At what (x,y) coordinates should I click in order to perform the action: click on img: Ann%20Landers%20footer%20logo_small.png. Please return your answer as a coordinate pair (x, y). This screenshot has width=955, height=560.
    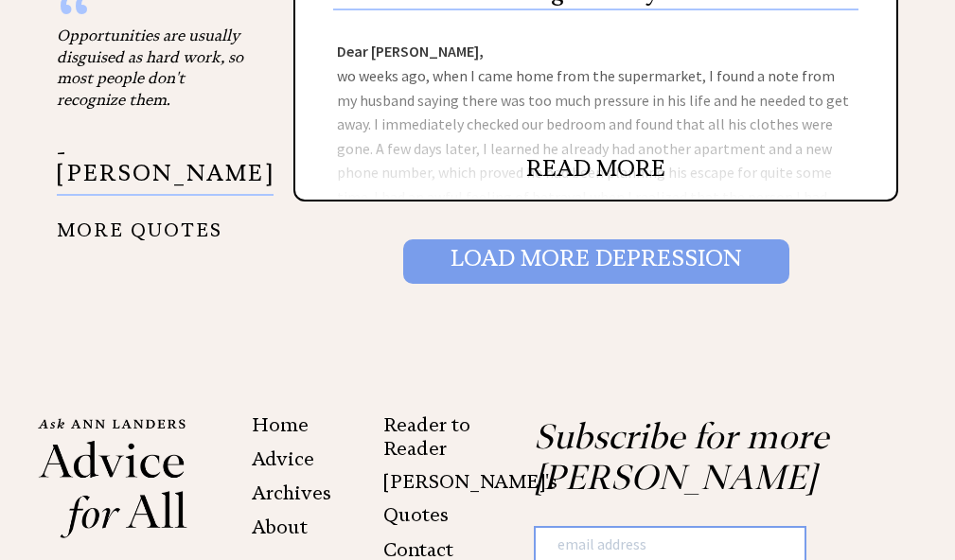
    Looking at the image, I should click on (113, 478).